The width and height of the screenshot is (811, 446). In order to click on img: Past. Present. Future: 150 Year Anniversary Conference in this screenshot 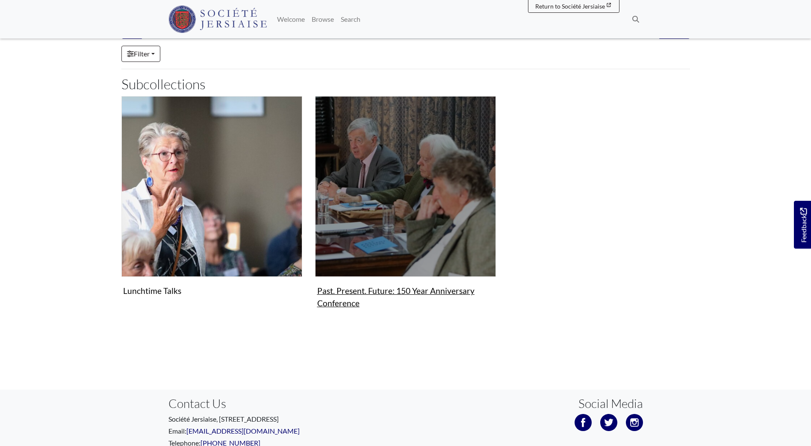, I will do `click(405, 186)`.